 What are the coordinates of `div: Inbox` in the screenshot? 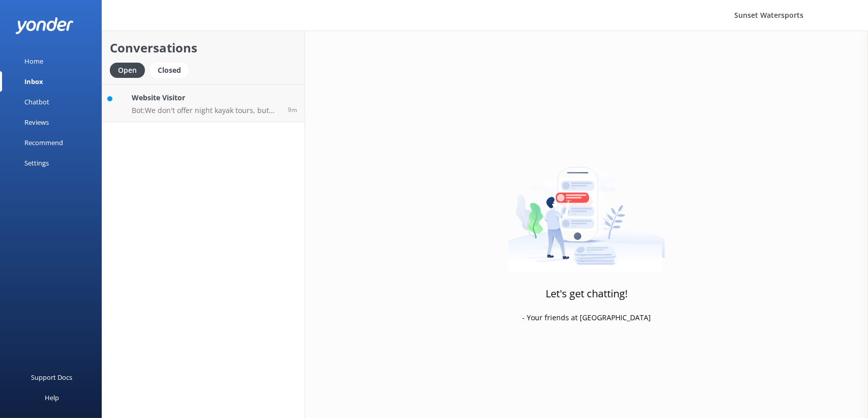 It's located at (34, 82).